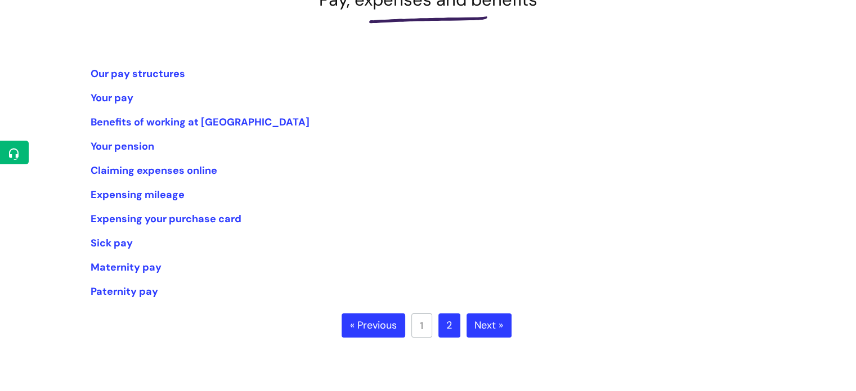 This screenshot has width=856, height=391. Describe the element at coordinates (166, 219) in the screenshot. I see `a: Expensing your purchase card` at that location.